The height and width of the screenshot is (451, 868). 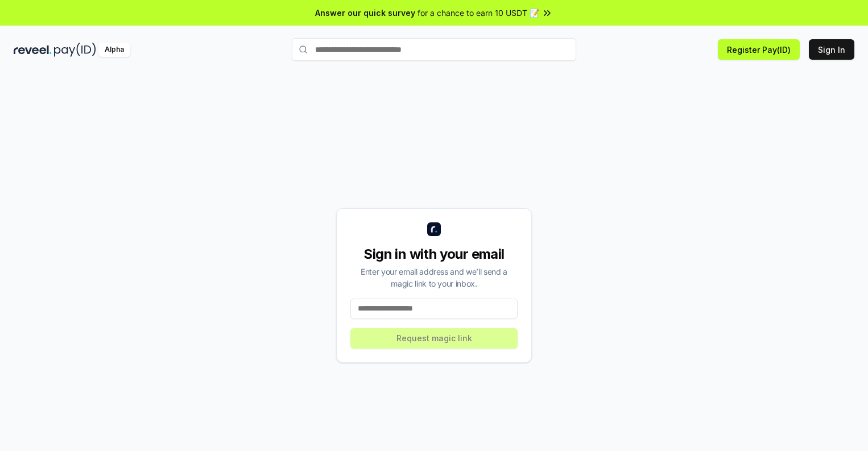 I want to click on img: logo_small, so click(x=434, y=229).